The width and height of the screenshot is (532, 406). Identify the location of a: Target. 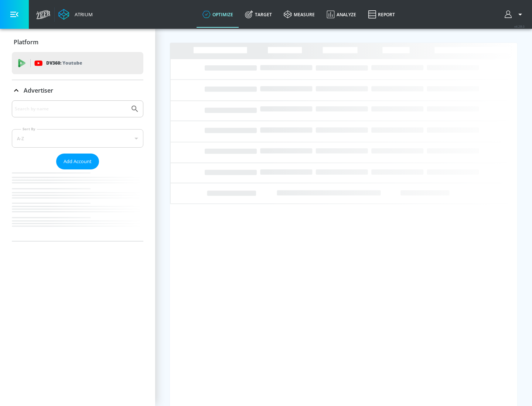
(258, 15).